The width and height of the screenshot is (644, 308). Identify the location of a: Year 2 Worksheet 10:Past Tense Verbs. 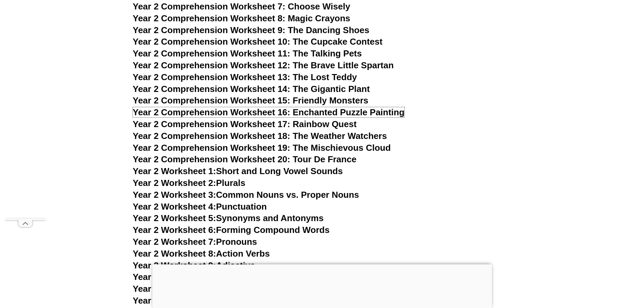
(213, 277).